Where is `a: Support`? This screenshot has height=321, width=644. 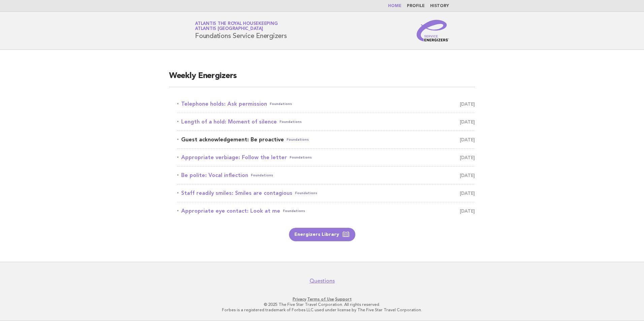 a: Support is located at coordinates (343, 299).